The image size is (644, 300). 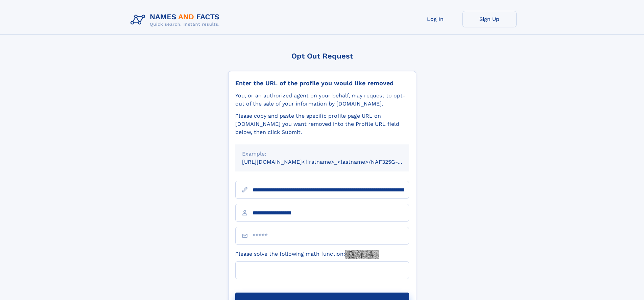 I want to click on a: Sign Up, so click(x=489, y=19).